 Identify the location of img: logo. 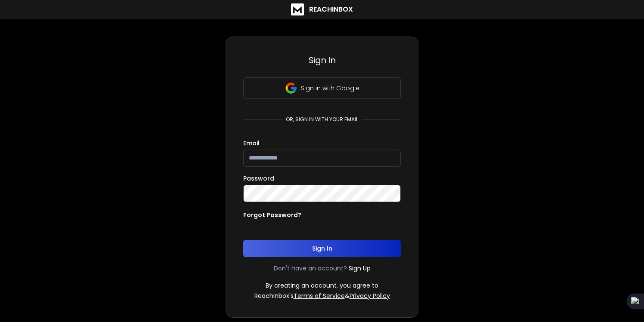
(297, 9).